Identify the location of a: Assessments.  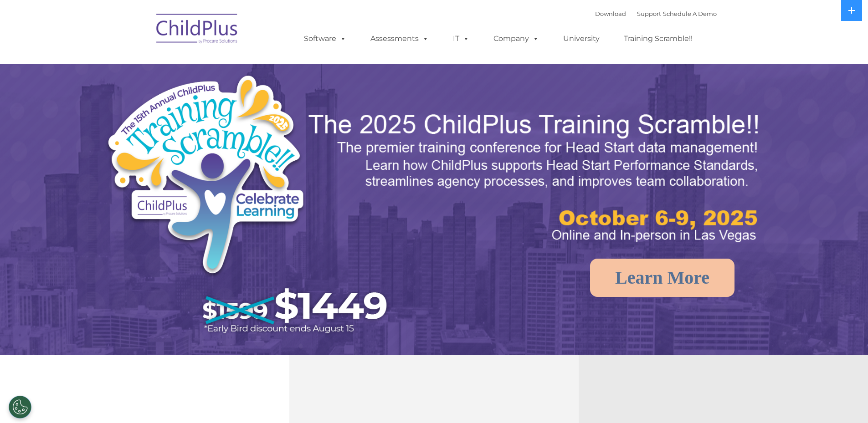
(400, 39).